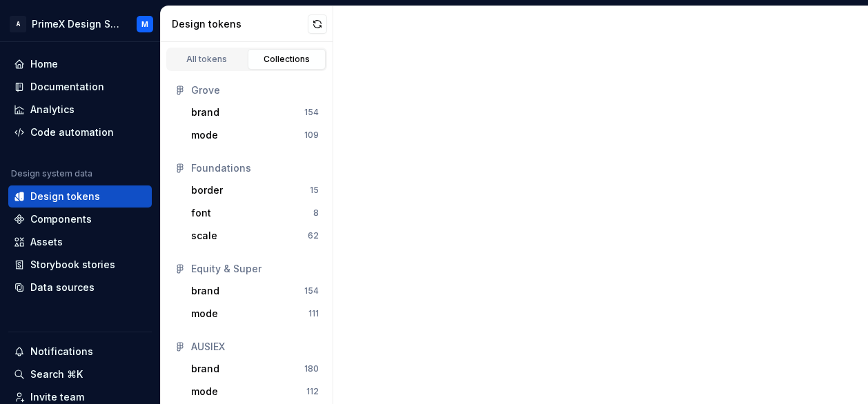 The image size is (868, 404). Describe the element at coordinates (72, 132) in the screenshot. I see `div: Code automation` at that location.